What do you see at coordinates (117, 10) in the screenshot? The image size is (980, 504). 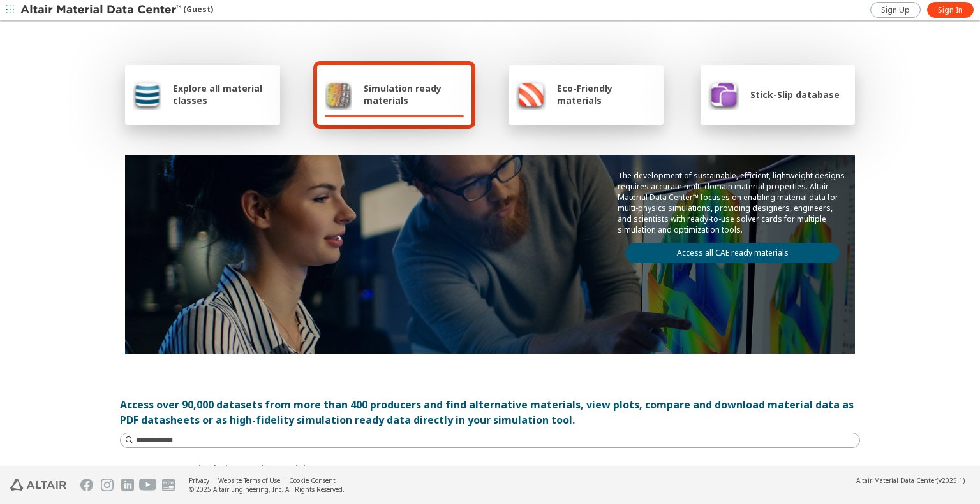 I see `div: (Guest)` at bounding box center [117, 10].